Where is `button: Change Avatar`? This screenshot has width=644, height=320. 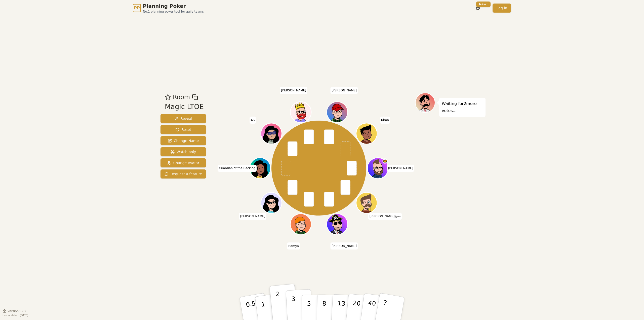 button: Change Avatar is located at coordinates (183, 163).